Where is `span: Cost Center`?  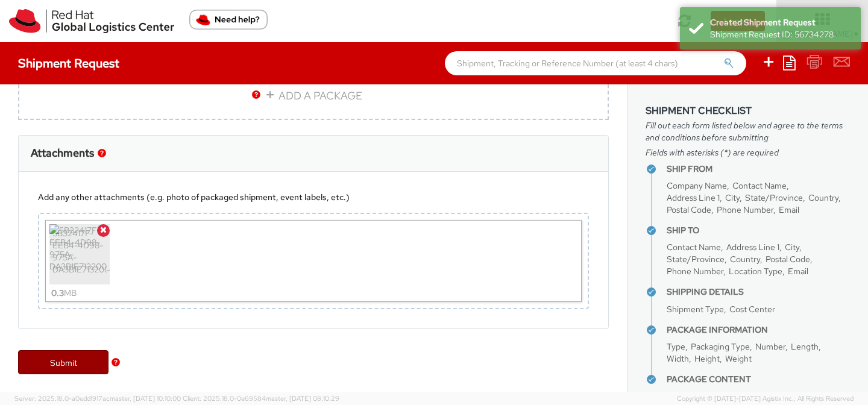
span: Cost Center is located at coordinates (752, 309).